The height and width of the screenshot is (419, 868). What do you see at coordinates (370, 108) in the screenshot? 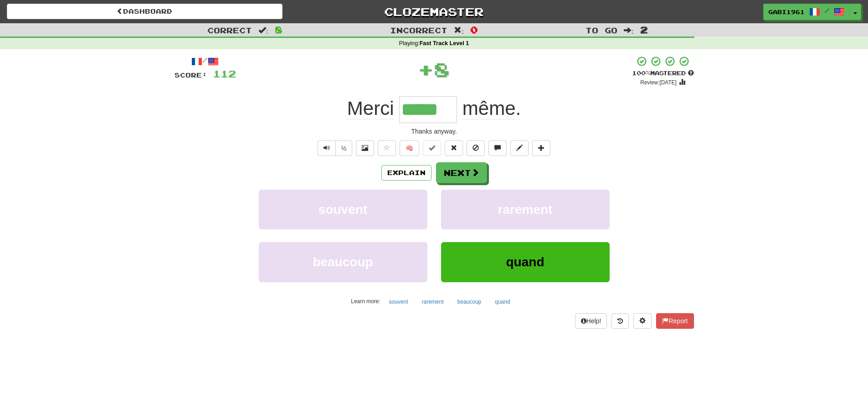
I see `span: Merci` at bounding box center [370, 108].